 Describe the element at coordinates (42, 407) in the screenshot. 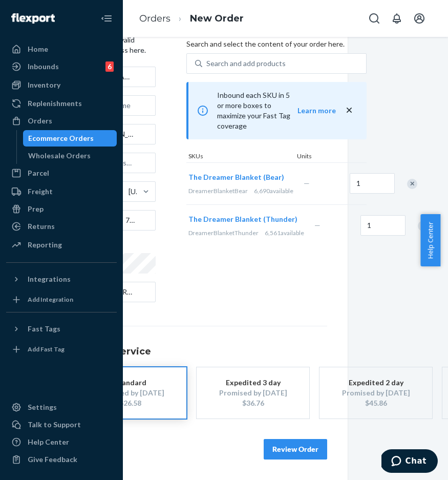

I see `div: Settings` at that location.